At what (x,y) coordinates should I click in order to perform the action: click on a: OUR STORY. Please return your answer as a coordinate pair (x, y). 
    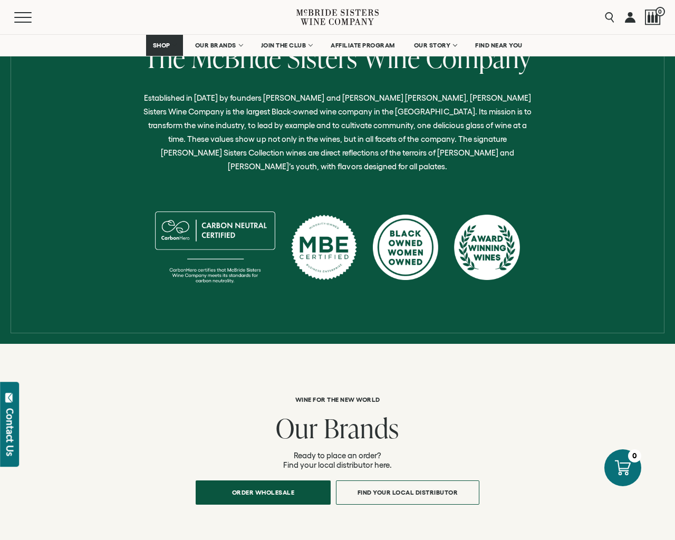
    Looking at the image, I should click on (435, 45).